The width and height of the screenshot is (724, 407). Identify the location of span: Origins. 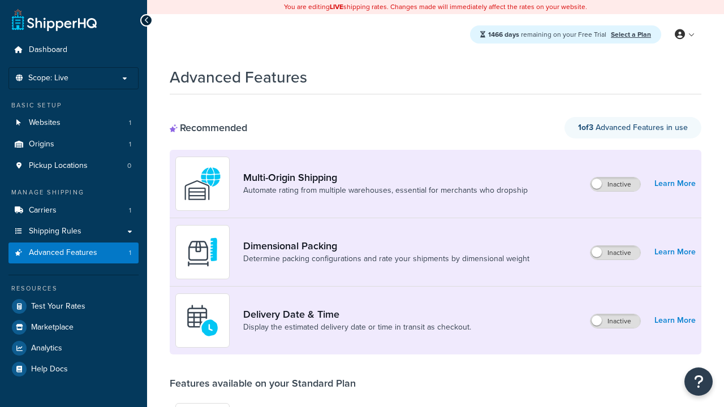
(41, 144).